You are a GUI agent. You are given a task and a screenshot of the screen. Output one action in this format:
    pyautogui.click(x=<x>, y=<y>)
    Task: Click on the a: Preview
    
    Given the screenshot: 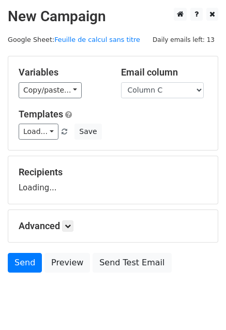 What is the action you would take?
    pyautogui.click(x=67, y=263)
    